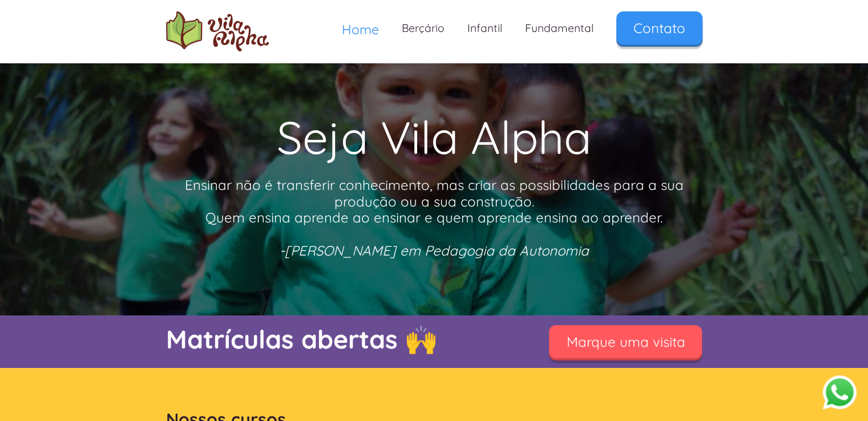  I want to click on p: Matrículas abertas 🙌, so click(343, 339).